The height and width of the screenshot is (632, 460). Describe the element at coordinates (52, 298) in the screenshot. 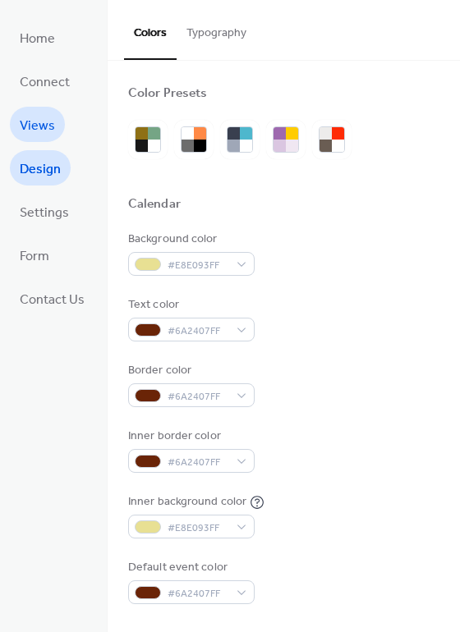

I see `a: Contact Us` at that location.